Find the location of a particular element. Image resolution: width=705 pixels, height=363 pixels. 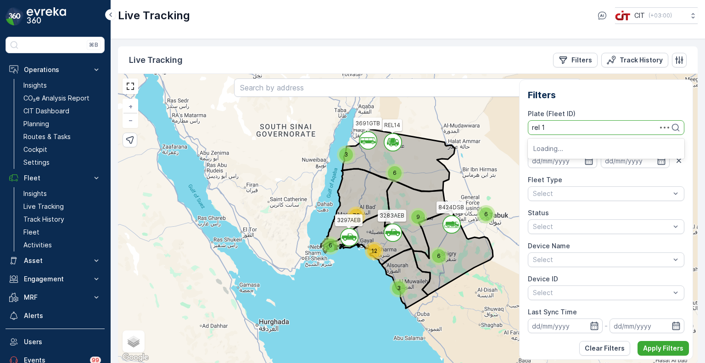

a: Cockpit is located at coordinates (62, 150).